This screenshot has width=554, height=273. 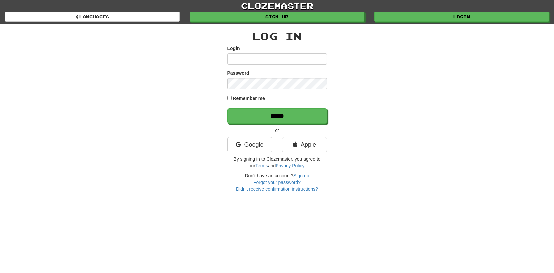 What do you see at coordinates (250, 145) in the screenshot?
I see `a: Google` at bounding box center [250, 145].